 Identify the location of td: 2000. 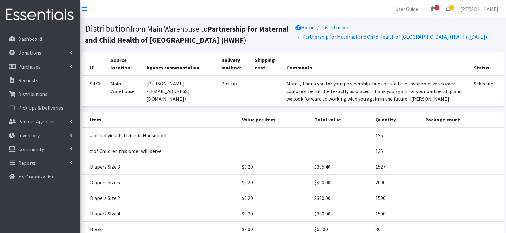
(397, 183).